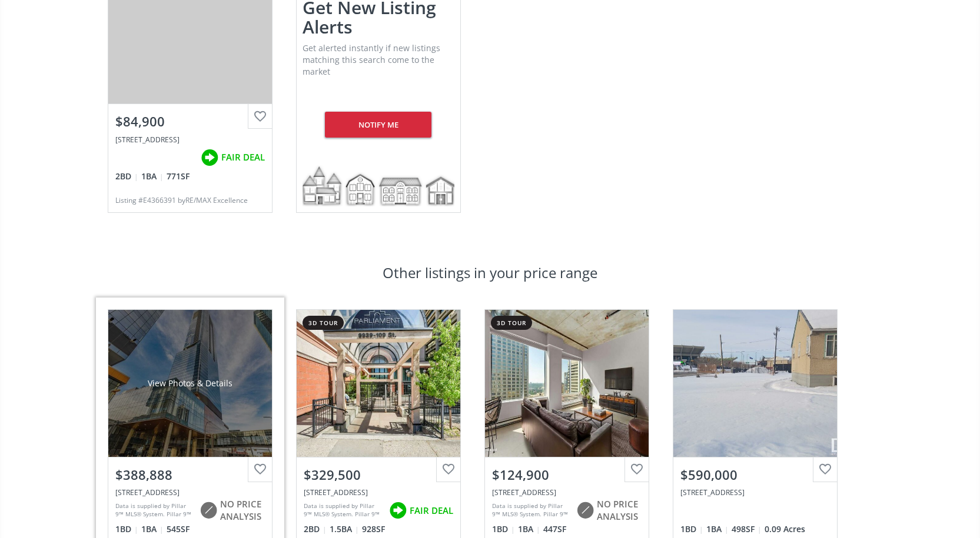  I want to click on div: 9939 109 Nw #1702, Edmonton, AB T5K 1H6, so click(378, 493).